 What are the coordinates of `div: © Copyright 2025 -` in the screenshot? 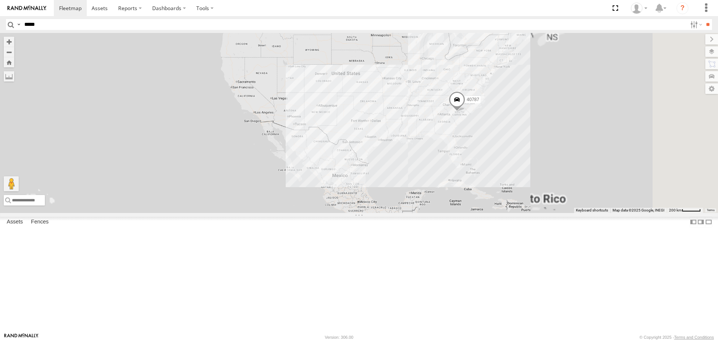 It's located at (676, 337).